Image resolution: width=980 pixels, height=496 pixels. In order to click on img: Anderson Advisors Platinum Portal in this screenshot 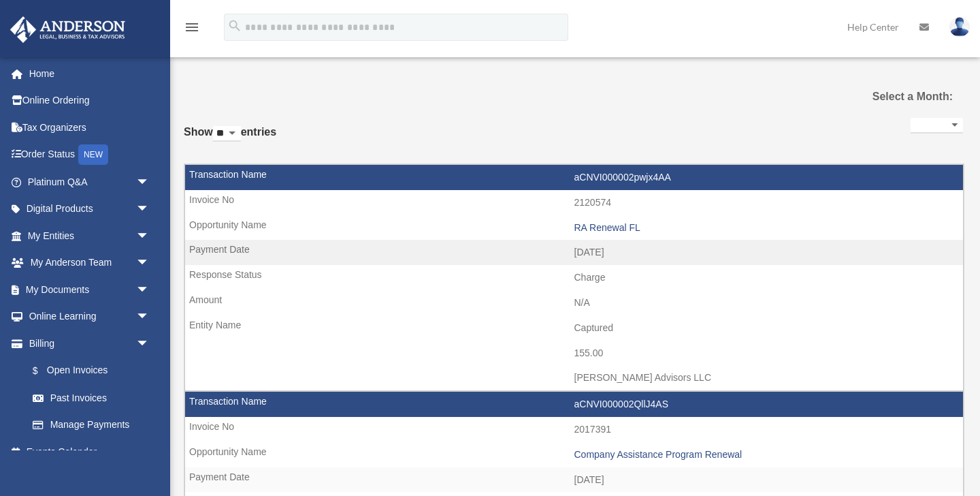, I will do `click(67, 29)`.